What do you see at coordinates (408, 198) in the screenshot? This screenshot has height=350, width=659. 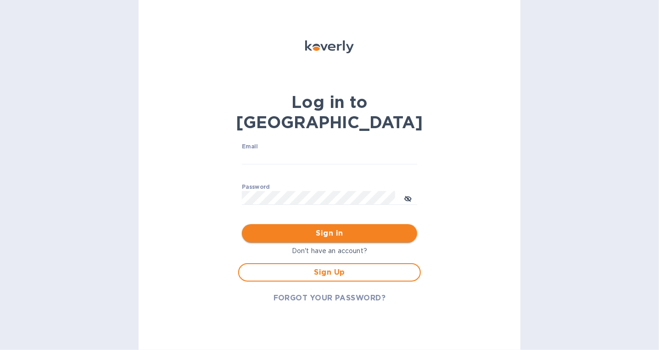 I see `button: toggle password visibility` at bounding box center [408, 198].